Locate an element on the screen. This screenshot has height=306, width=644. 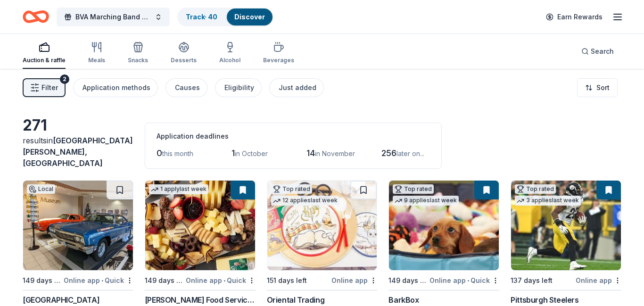
span: Search is located at coordinates (602, 52).